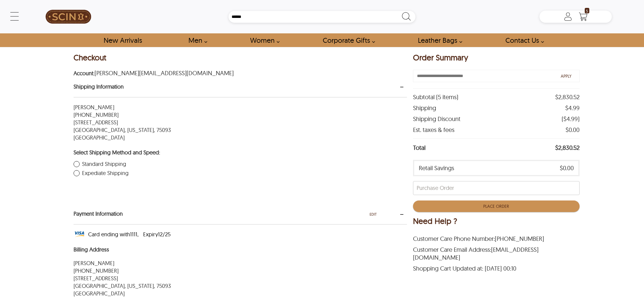 The width and height of the screenshot is (644, 300). What do you see at coordinates (496, 168) in the screenshot?
I see `div: Retail Savings $0.00` at bounding box center [496, 168].